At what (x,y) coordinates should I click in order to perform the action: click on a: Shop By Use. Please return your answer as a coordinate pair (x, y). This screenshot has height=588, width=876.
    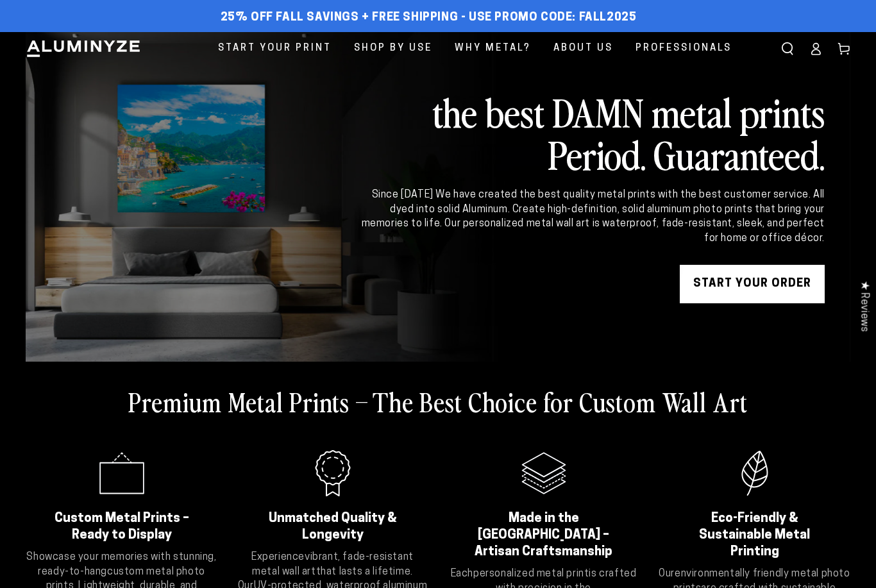
    Looking at the image, I should click on (394, 48).